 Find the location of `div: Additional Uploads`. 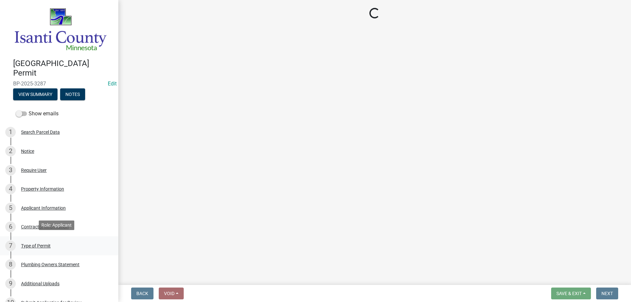

div: Additional Uploads is located at coordinates (40, 283).